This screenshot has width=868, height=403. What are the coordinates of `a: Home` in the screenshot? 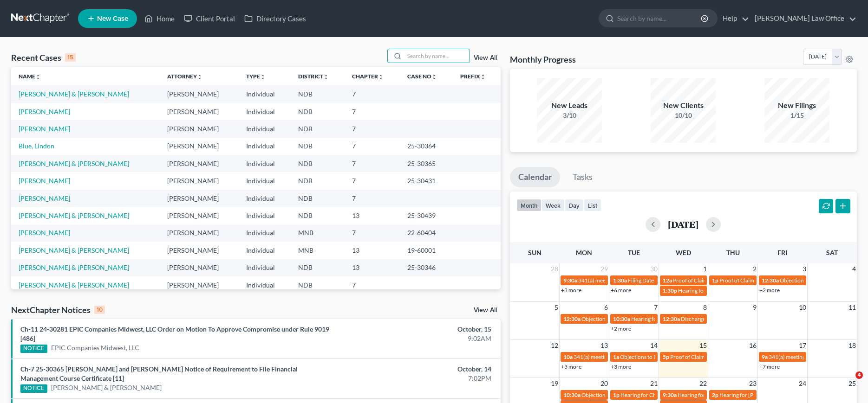 It's located at (159, 18).